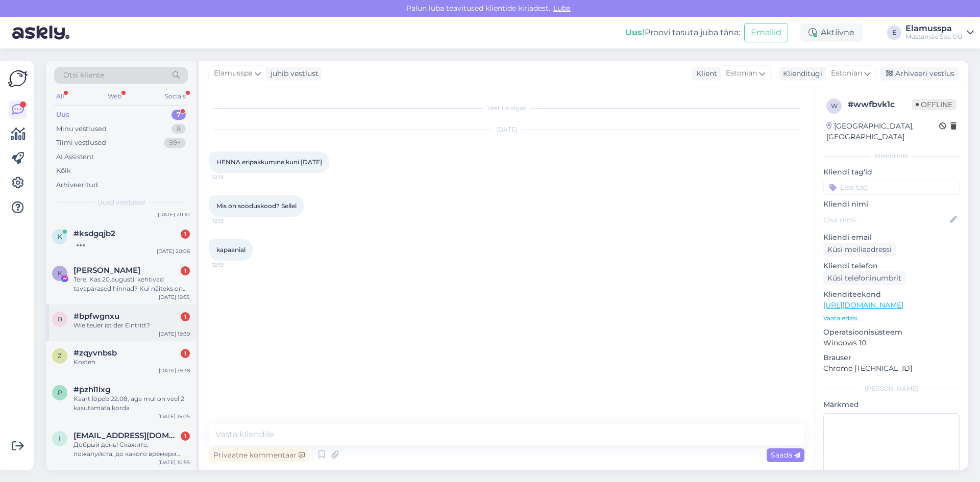  What do you see at coordinates (179, 115) in the screenshot?
I see `div: 7` at bounding box center [179, 115].